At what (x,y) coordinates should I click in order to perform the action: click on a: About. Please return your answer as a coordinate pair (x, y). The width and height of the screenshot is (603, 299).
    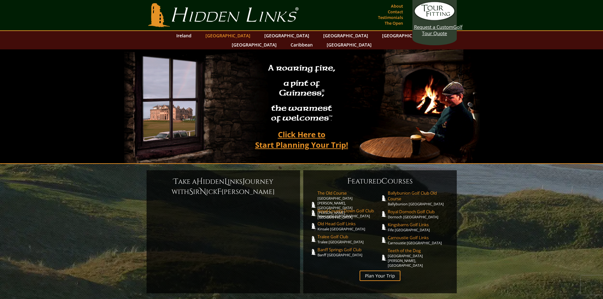
    Looking at the image, I should click on (397, 6).